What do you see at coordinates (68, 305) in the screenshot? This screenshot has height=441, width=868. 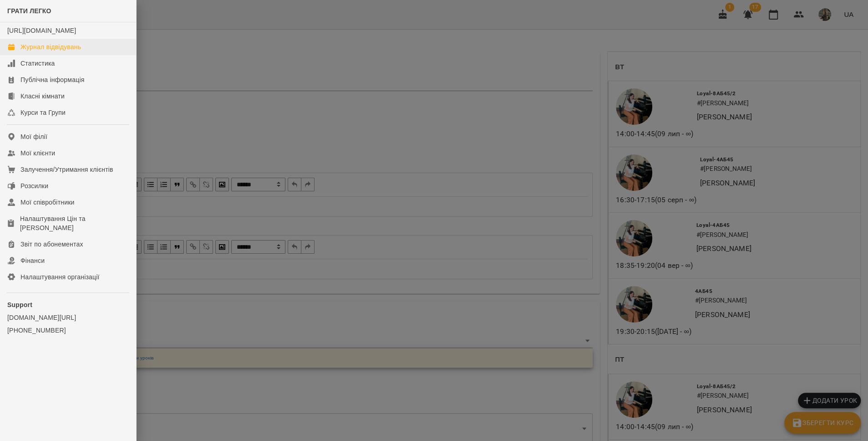 I see `p: Support` at bounding box center [68, 305].